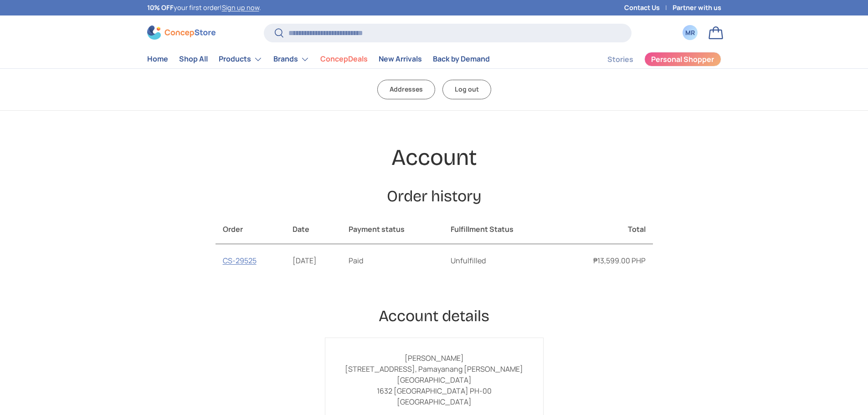 Image resolution: width=868 pixels, height=415 pixels. What do you see at coordinates (182, 32) in the screenshot?
I see `a: ConcepStore` at bounding box center [182, 32].